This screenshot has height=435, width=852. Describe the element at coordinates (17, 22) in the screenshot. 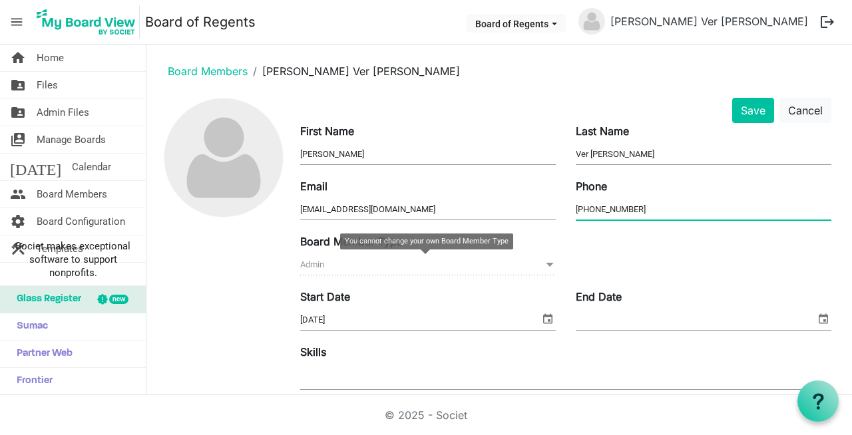

I see `span: menu` at that location.